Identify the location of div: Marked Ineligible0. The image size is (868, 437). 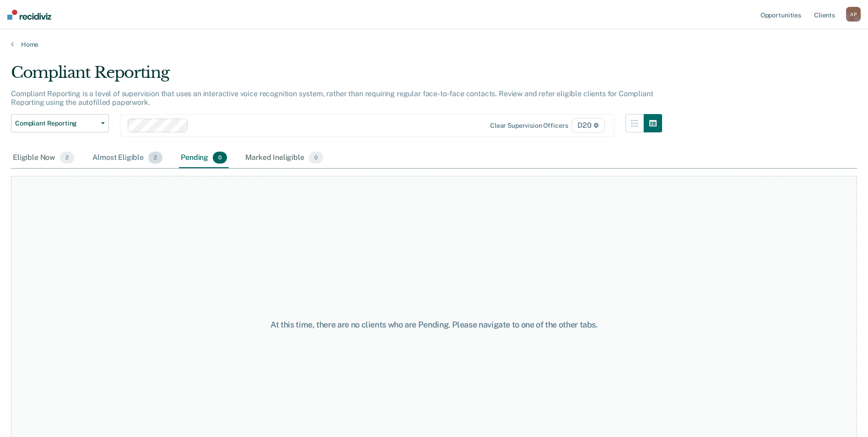
(284, 158).